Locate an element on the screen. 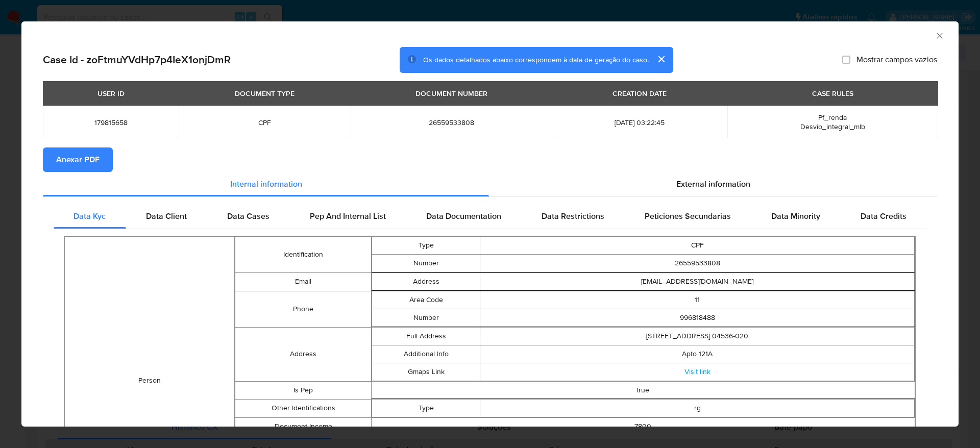 Image resolution: width=980 pixels, height=448 pixels. span: Data Cases is located at coordinates (248, 215).